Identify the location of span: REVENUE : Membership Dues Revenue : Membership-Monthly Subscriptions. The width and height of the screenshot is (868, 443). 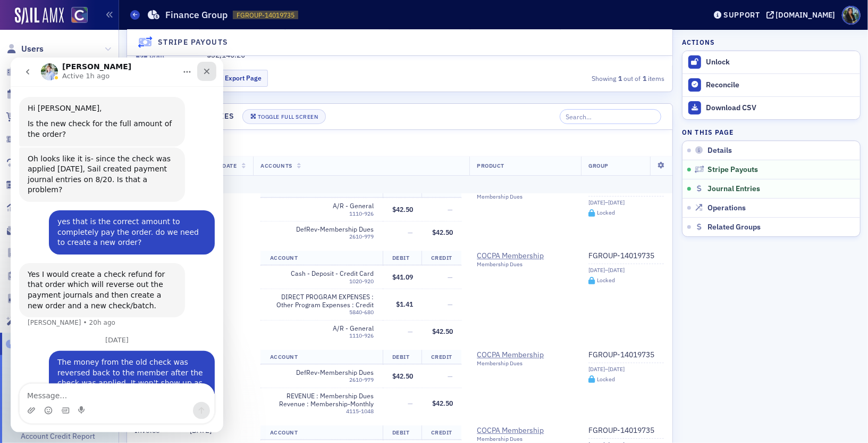
(322, 400).